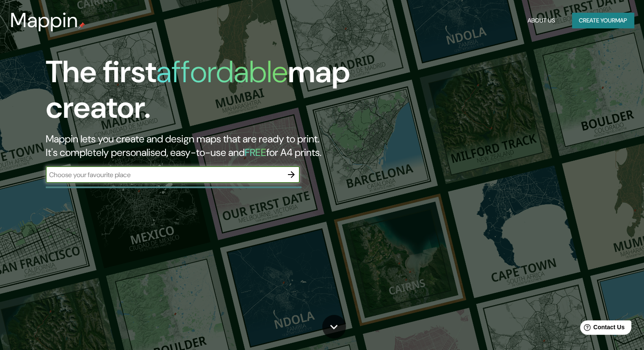  I want to click on img: mappin-pin, so click(82, 26).